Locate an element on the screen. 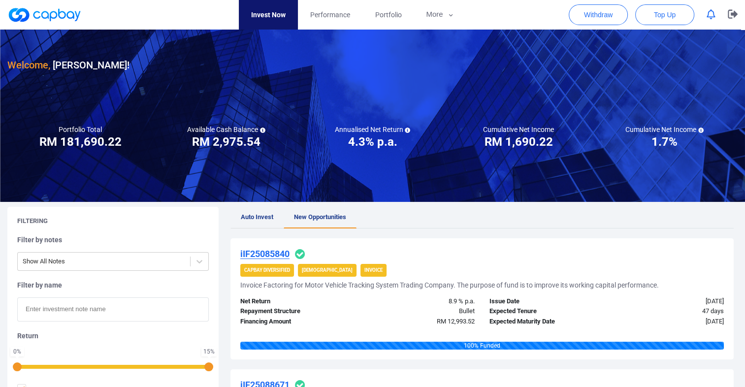 The width and height of the screenshot is (745, 387). h5: Invoice Factoring for Motor Vehicle Tracking System Trading Company. The purpose of fund is to im... is located at coordinates (450, 285).